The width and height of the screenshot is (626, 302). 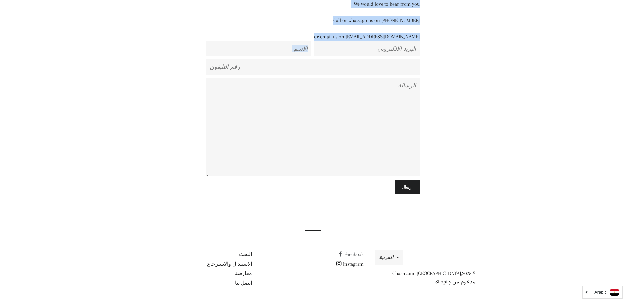 What do you see at coordinates (350, 264) in the screenshot?
I see `a: Instagram` at bounding box center [350, 264].